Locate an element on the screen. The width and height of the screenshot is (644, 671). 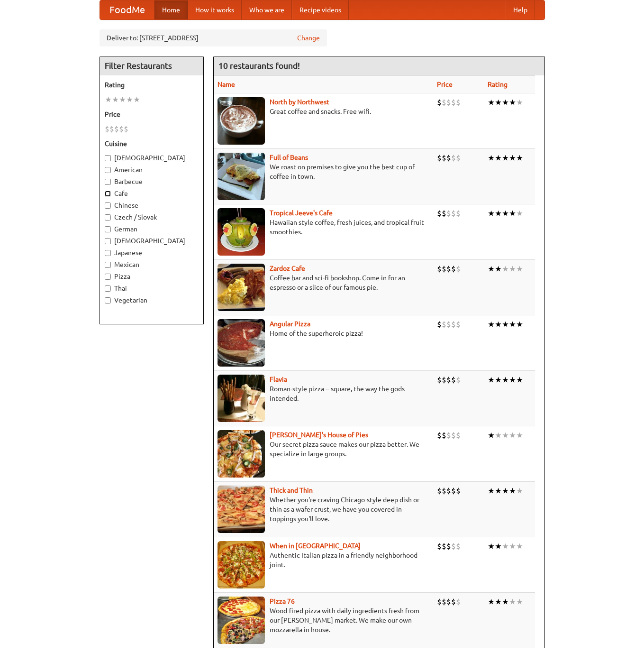
a: How it works is located at coordinates (214, 10).